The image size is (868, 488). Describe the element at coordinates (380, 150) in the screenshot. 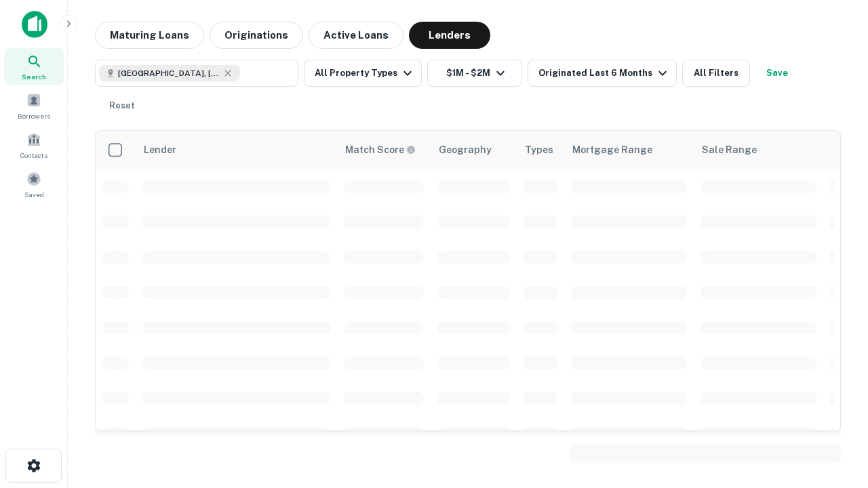

I see `div: Capitalize uses an advanced AI algorithm to match your search with the best lender. The match sco...` at that location.